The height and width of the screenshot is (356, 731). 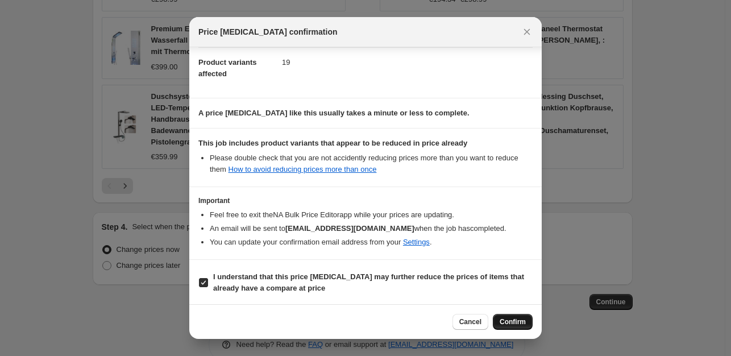 What do you see at coordinates (513, 322) in the screenshot?
I see `span: Confirm` at bounding box center [513, 322].